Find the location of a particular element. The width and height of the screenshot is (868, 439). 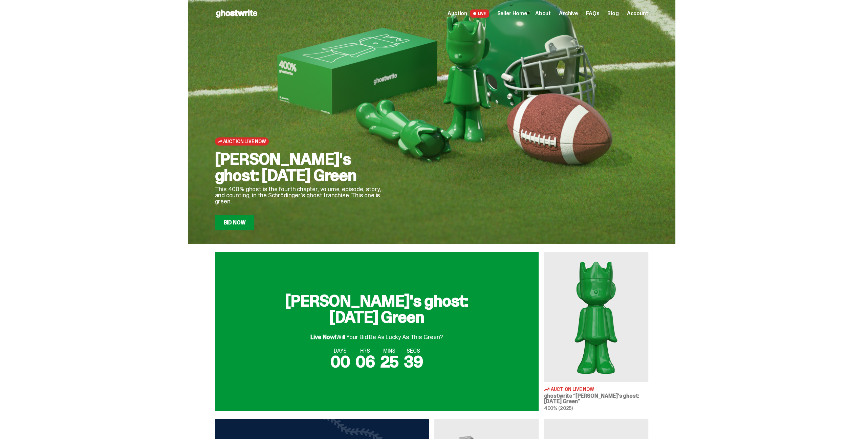

span: 400% (2025) is located at coordinates (558, 408).